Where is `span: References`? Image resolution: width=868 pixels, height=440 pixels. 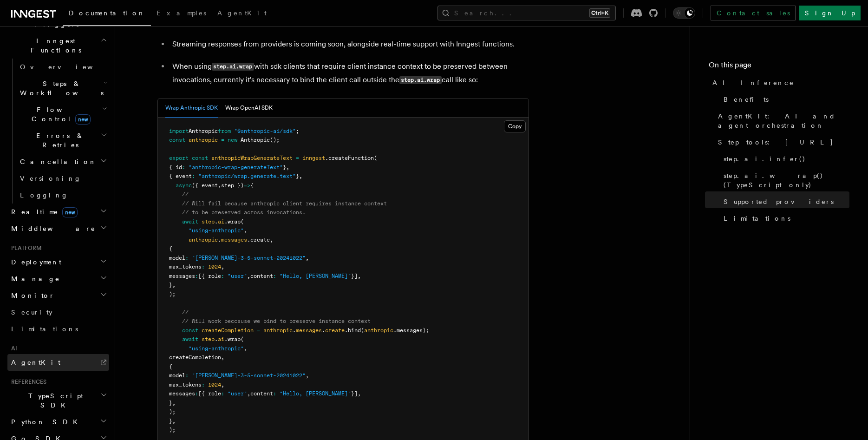 span: References is located at coordinates (27, 382).